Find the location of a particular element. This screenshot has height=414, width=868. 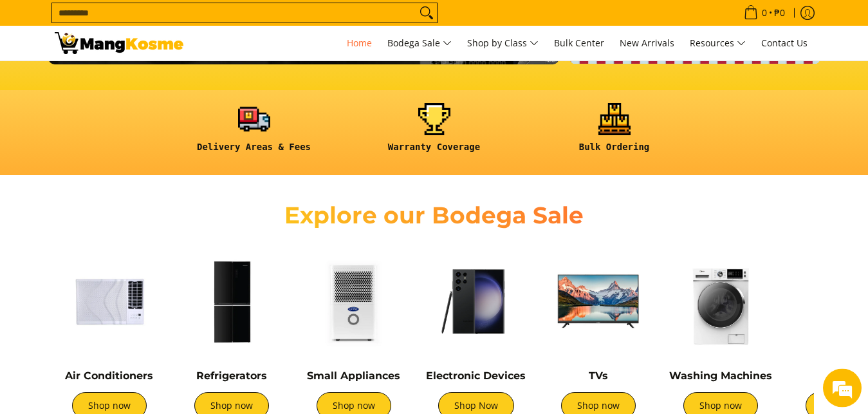

a: <h6><strong>Delivery Areas & Fees</strong></h6> is located at coordinates (254, 132).